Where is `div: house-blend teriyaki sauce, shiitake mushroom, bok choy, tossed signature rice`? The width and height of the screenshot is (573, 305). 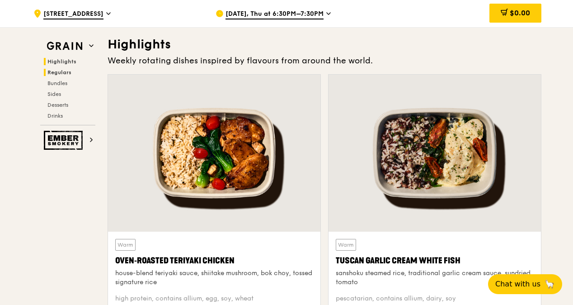
div: house-blend teriyaki sauce, shiitake mushroom, bok choy, tossed signature rice is located at coordinates (214, 278).